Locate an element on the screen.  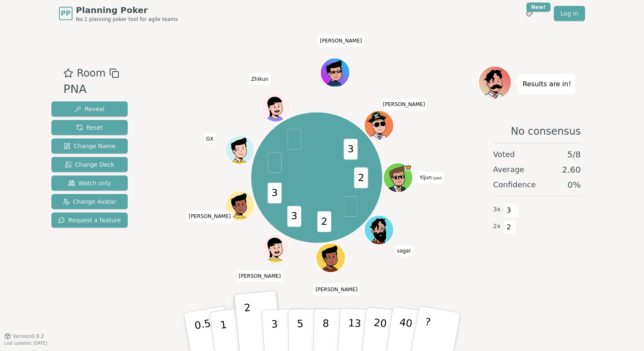
span: Voted is located at coordinates (504, 155).